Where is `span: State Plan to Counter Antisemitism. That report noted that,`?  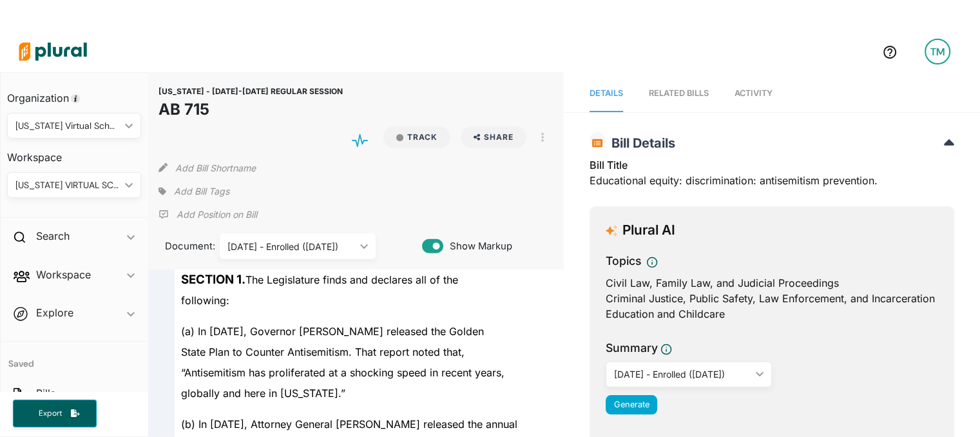 span: State Plan to Counter Antisemitism. That report noted that, is located at coordinates (322, 352).